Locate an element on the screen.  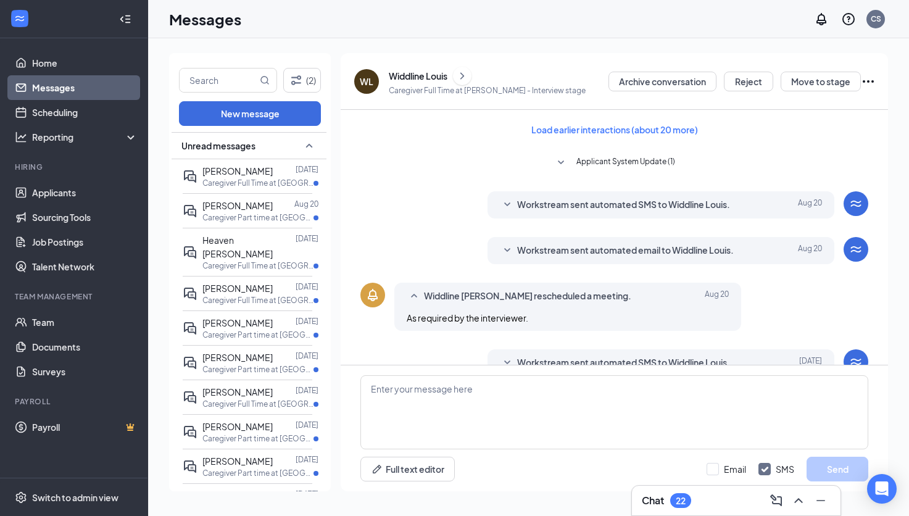
svg: Bell is located at coordinates (373, 295).